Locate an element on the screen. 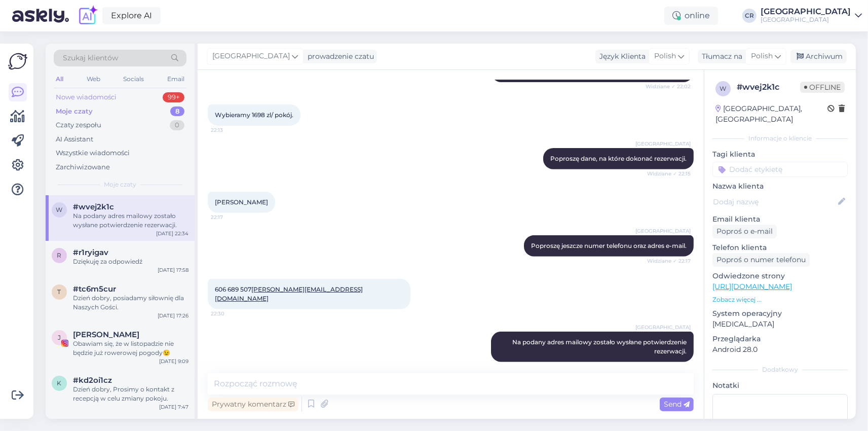 This screenshot has width=868, height=431. span: 22:17 is located at coordinates (230, 217).